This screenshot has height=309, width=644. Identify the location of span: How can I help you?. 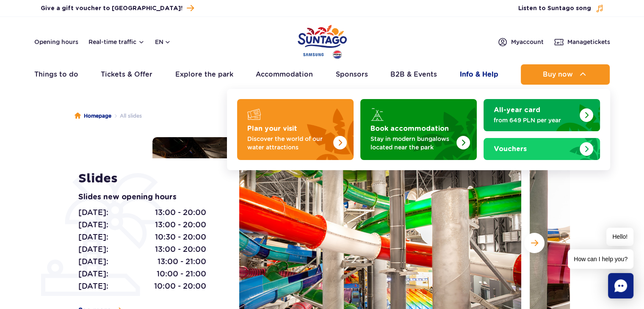
(601, 259).